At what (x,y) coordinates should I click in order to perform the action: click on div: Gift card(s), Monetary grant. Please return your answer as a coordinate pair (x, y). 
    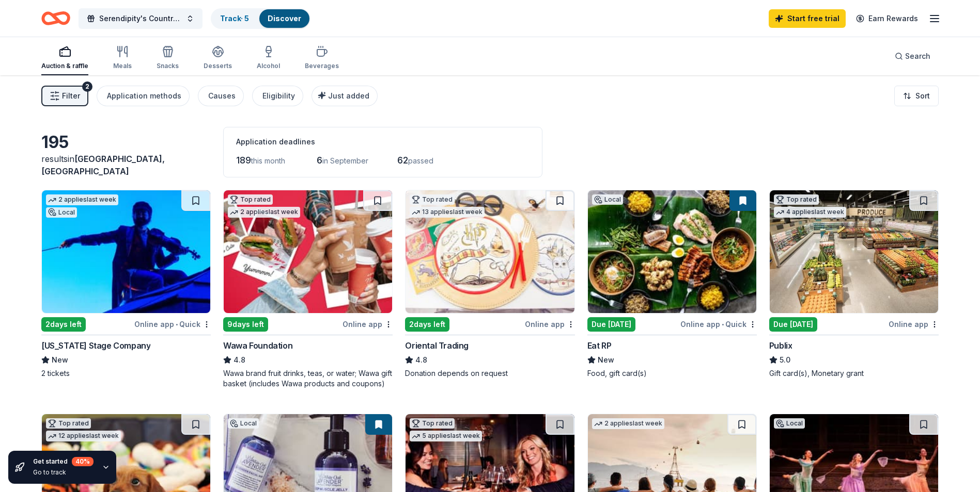
    Looking at the image, I should click on (853, 374).